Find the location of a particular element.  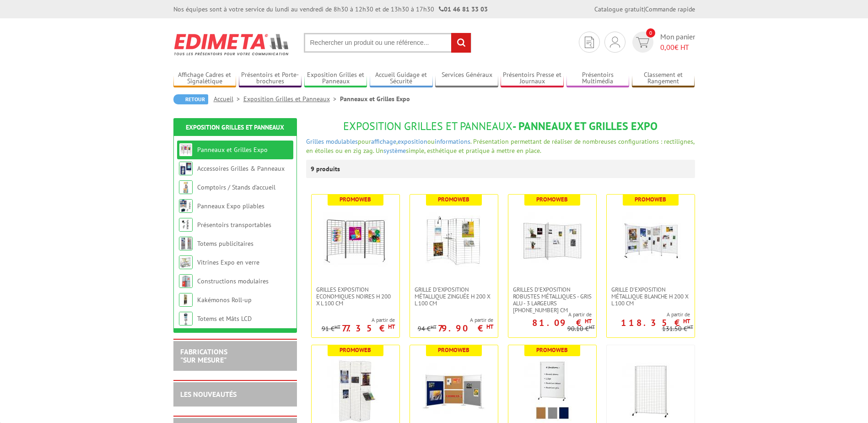

a: Panneaux et Grilles Expo is located at coordinates (233, 150).